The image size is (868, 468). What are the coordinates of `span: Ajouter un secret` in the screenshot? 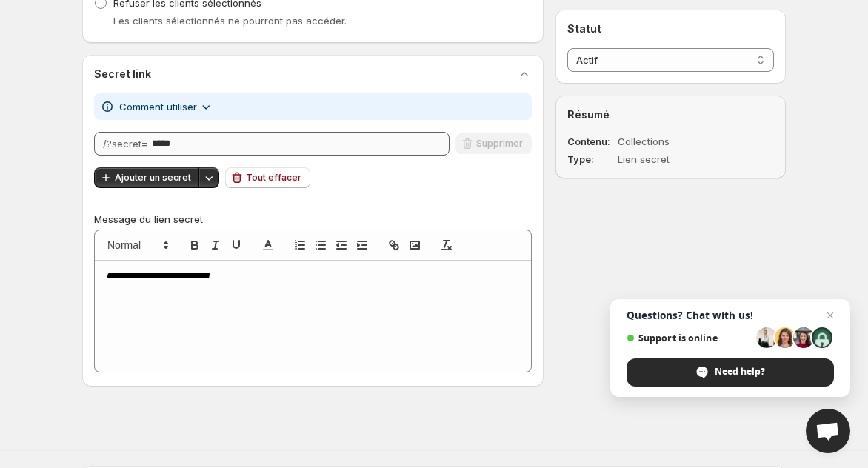 It's located at (152, 178).